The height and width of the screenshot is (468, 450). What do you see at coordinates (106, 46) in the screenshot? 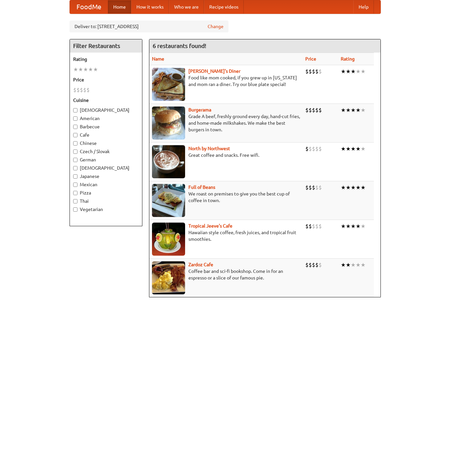
I see `h4: Filter Restaurants` at bounding box center [106, 46].